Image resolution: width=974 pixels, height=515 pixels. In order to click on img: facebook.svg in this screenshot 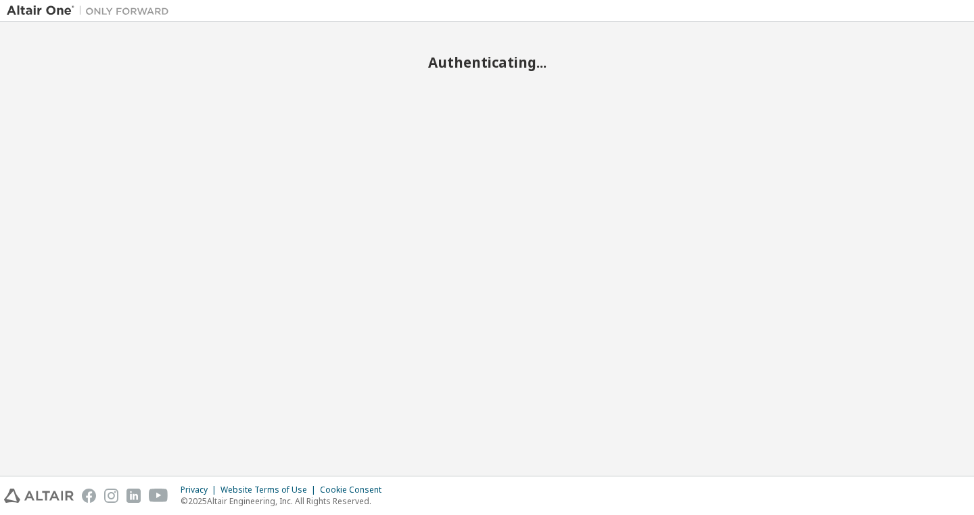, I will do `click(89, 495)`.